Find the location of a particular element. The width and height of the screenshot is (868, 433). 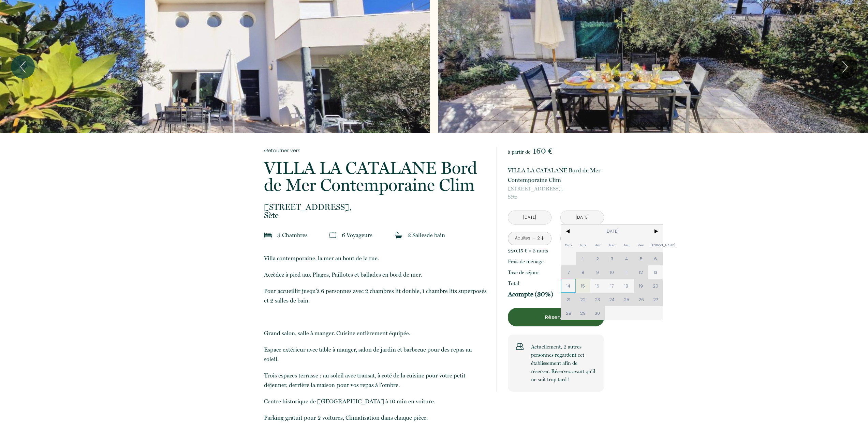

p: Grand salon, salle à manger. Cuisine entièrement équipée. is located at coordinates (376, 334).